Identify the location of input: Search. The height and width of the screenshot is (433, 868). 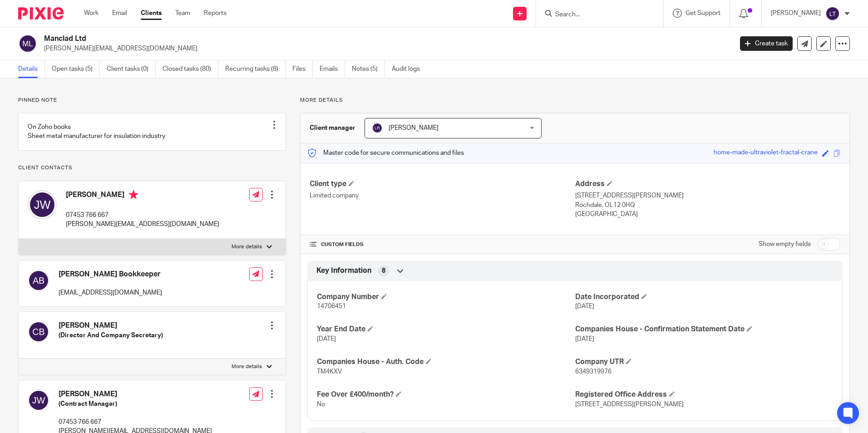
(595, 15).